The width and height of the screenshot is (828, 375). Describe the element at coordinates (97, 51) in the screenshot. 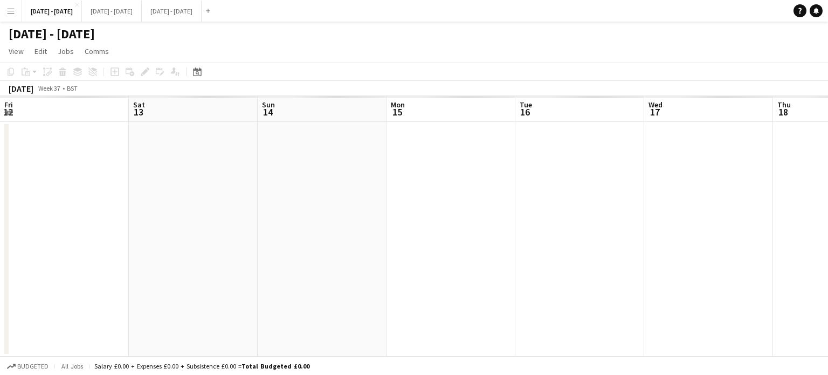

I see `span: Comms` at that location.